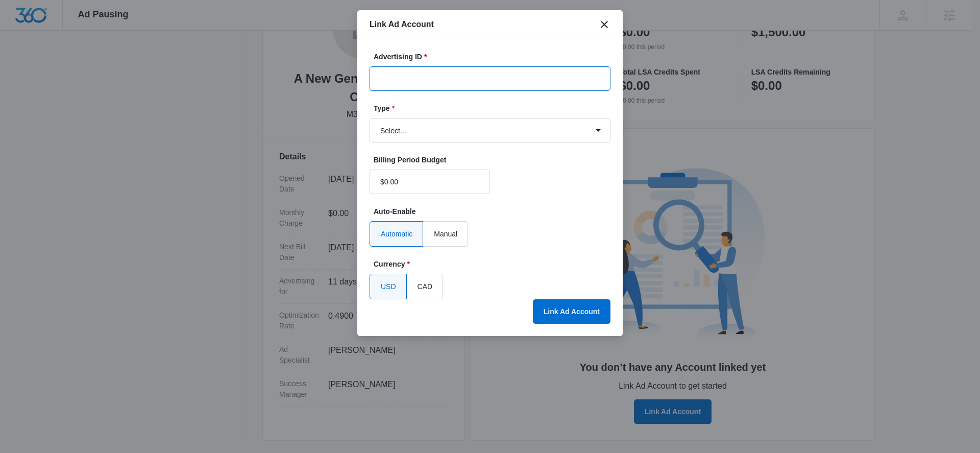  I want to click on button: close, so click(604, 24).